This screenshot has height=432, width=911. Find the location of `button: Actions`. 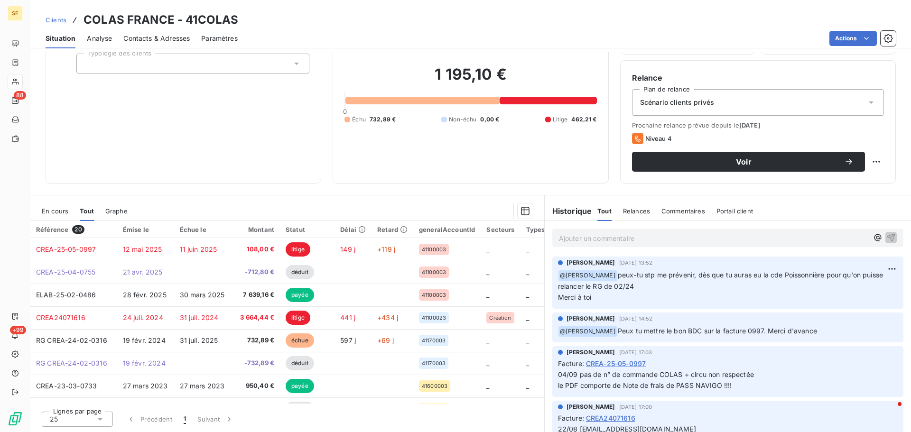

button: Actions is located at coordinates (854, 38).